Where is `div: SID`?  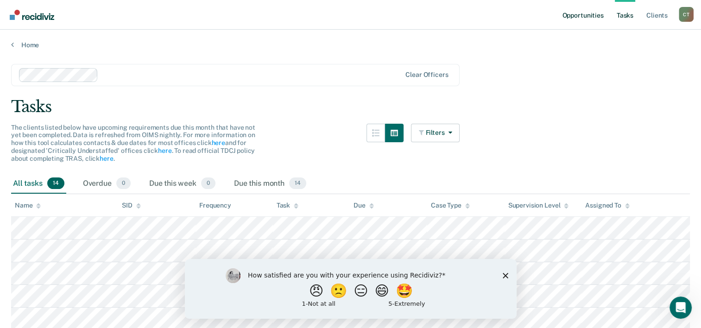 div: SID is located at coordinates (131, 205).